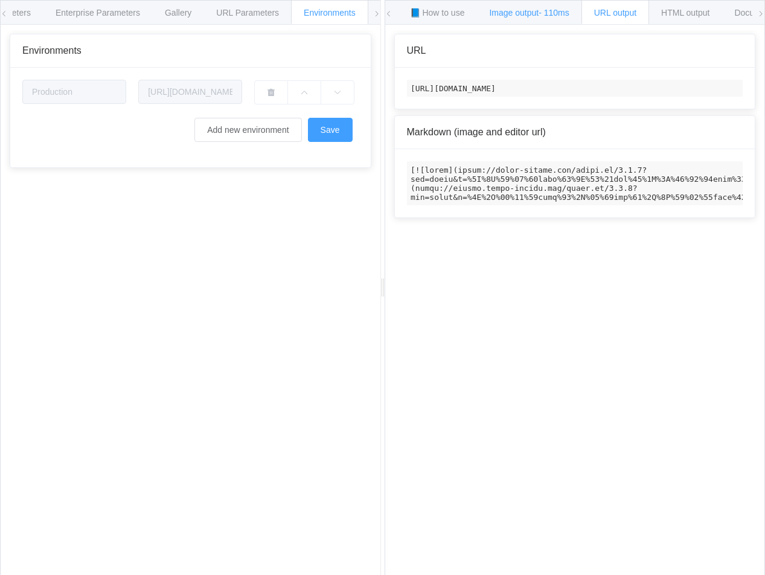 The width and height of the screenshot is (765, 575). Describe the element at coordinates (98, 13) in the screenshot. I see `span: Enterprise Parameters` at that location.